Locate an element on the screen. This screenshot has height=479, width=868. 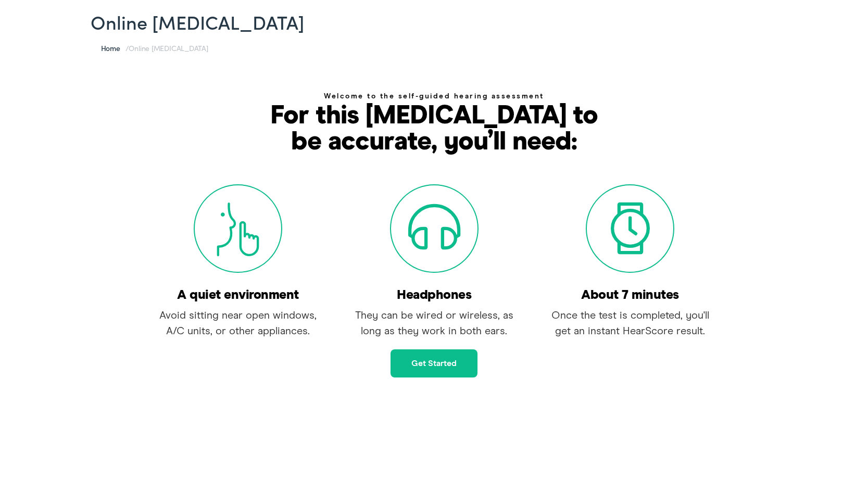
h1: Welcome to the self-guided hearing assessment is located at coordinates (434, 96).